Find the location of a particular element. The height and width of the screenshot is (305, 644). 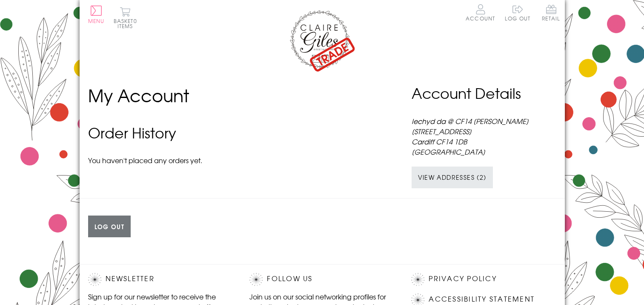

p: You haven't placed any orders yet. is located at coordinates (241, 160).